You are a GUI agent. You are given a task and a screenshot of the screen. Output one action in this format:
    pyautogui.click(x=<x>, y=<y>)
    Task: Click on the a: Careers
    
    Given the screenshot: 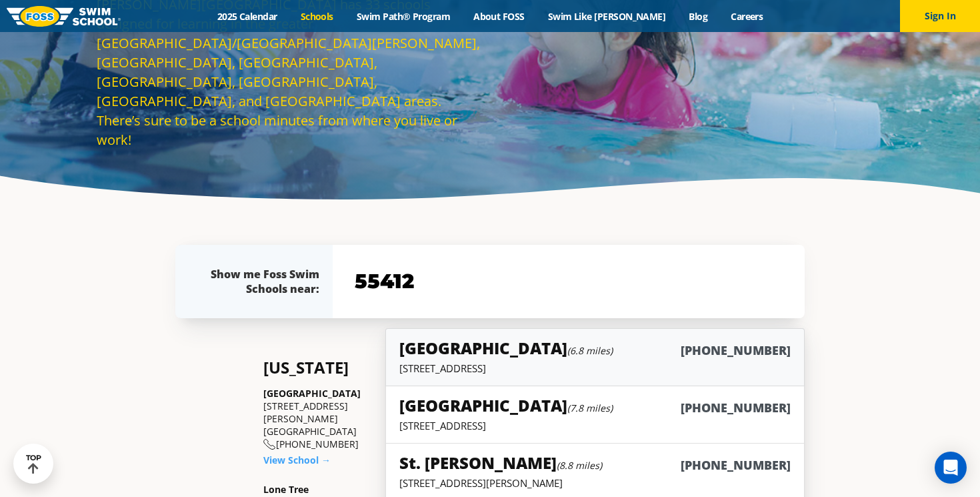 What is the action you would take?
    pyautogui.click(x=747, y=16)
    